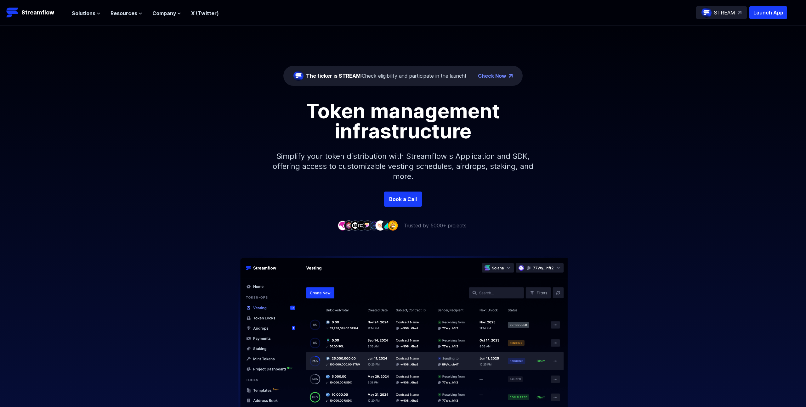 The width and height of the screenshot is (806, 407). I want to click on p: STREAM, so click(725, 13).